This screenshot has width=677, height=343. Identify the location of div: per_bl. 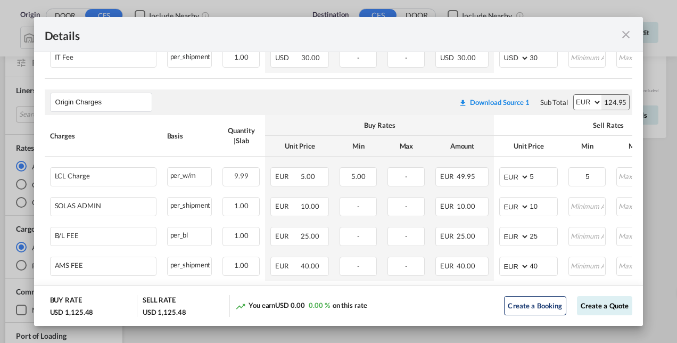
(190, 234).